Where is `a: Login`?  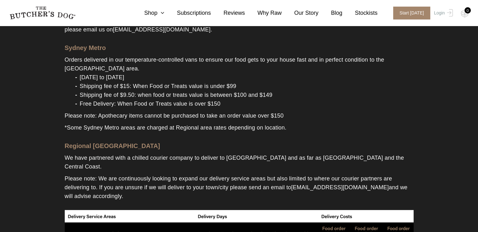
a: Login is located at coordinates (443, 13).